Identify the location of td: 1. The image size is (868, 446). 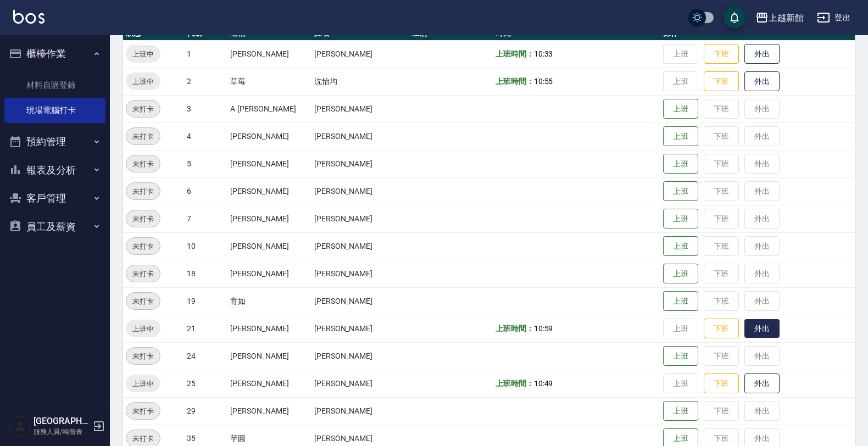
(206, 54).